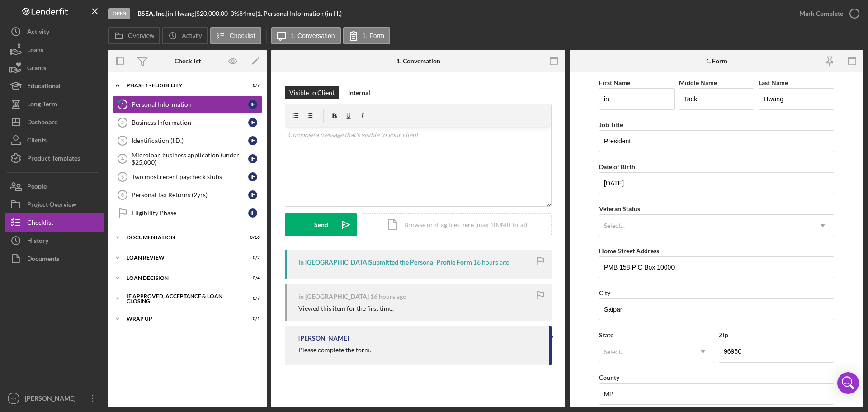 Image resolution: width=868 pixels, height=412 pixels. I want to click on label: County, so click(609, 377).